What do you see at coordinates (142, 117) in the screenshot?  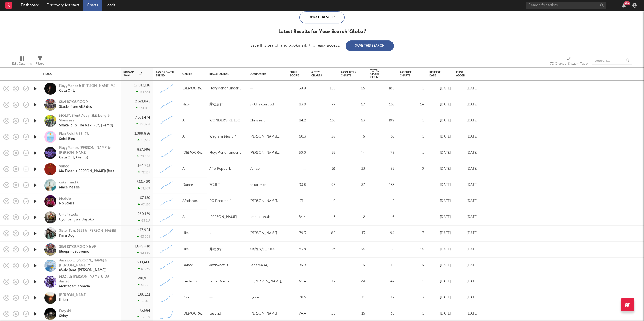 I see `div: 7,581,474` at bounding box center [142, 117].